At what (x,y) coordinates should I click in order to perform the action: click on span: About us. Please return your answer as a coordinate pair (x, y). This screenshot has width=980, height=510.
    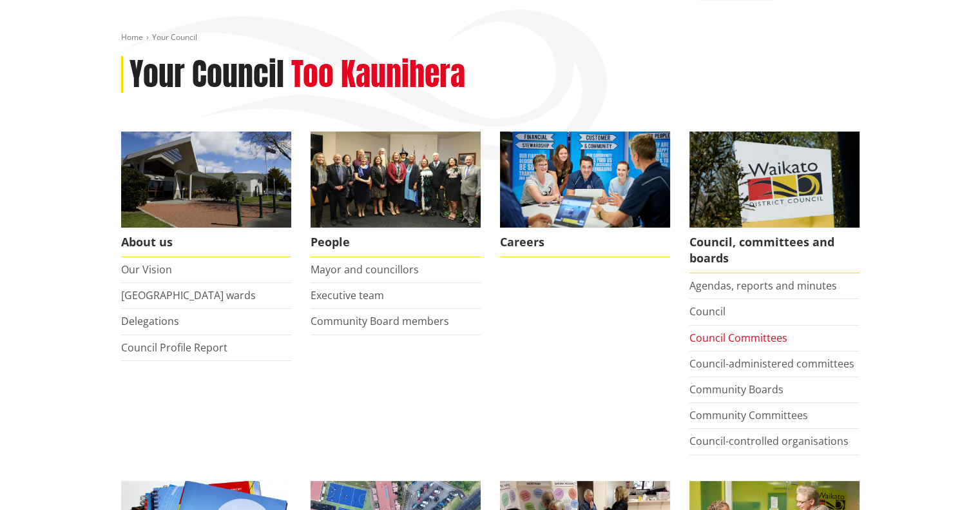
    Looking at the image, I should click on (206, 242).